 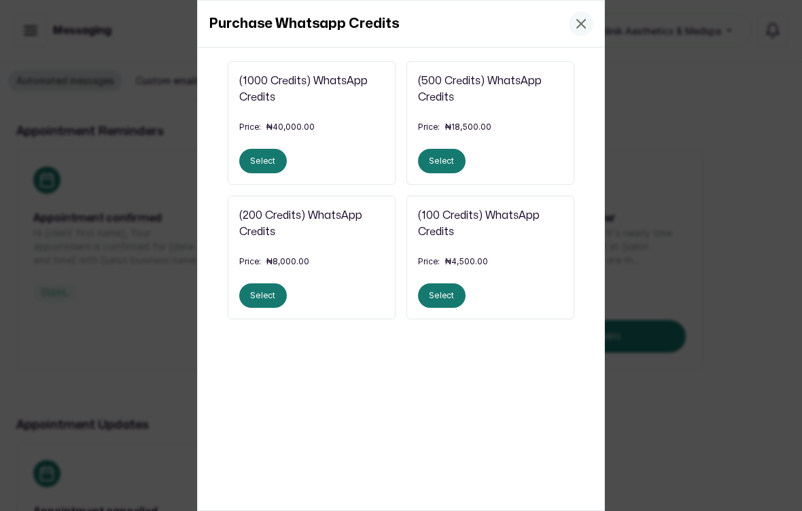 What do you see at coordinates (287, 262) in the screenshot?
I see `p: ₦8,000.00` at bounding box center [287, 262].